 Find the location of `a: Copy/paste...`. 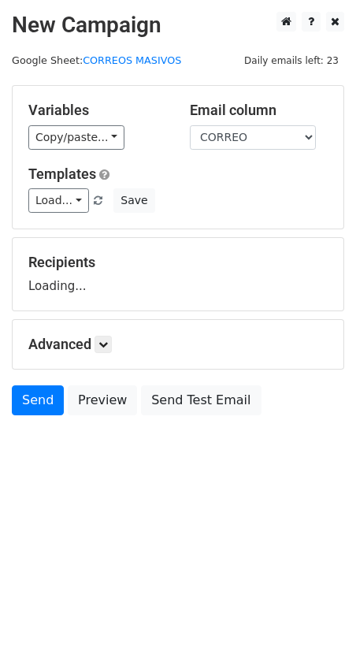

a: Copy/paste... is located at coordinates (76, 137).